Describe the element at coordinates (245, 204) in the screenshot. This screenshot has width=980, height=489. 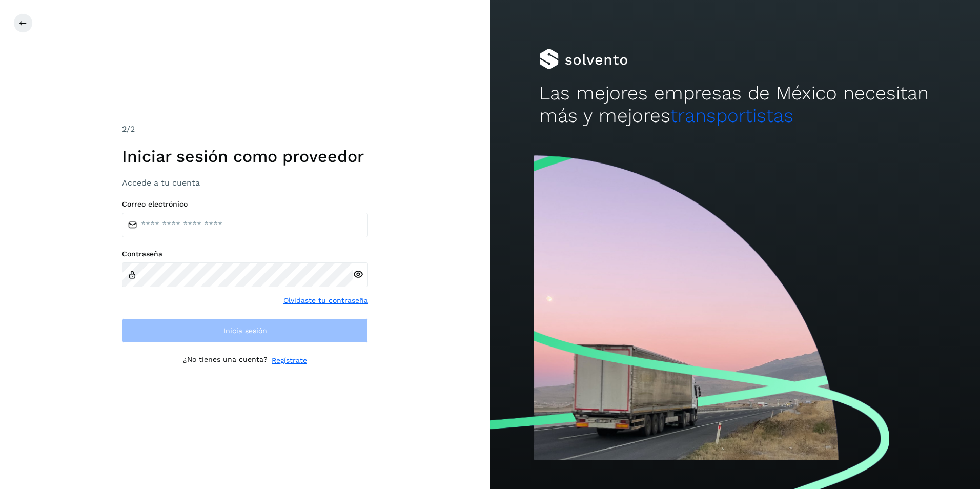
I see `label: Correo electrónico` at that location.